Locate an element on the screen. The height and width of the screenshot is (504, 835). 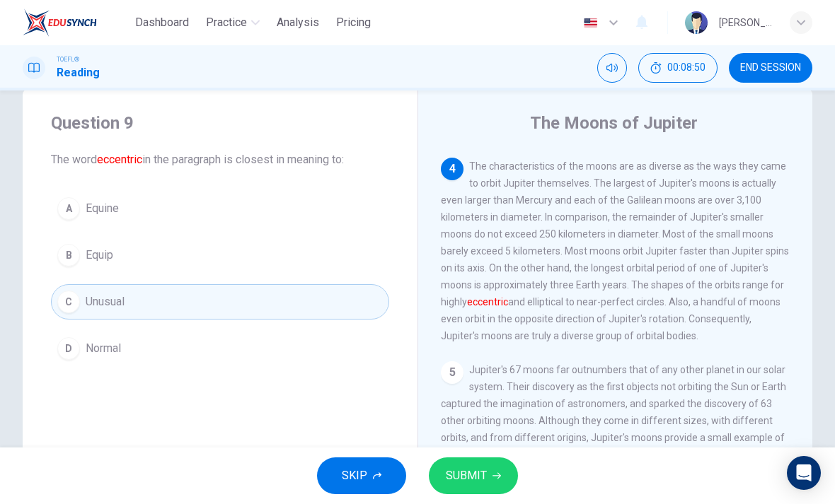
span: Pricing is located at coordinates (354, 23).